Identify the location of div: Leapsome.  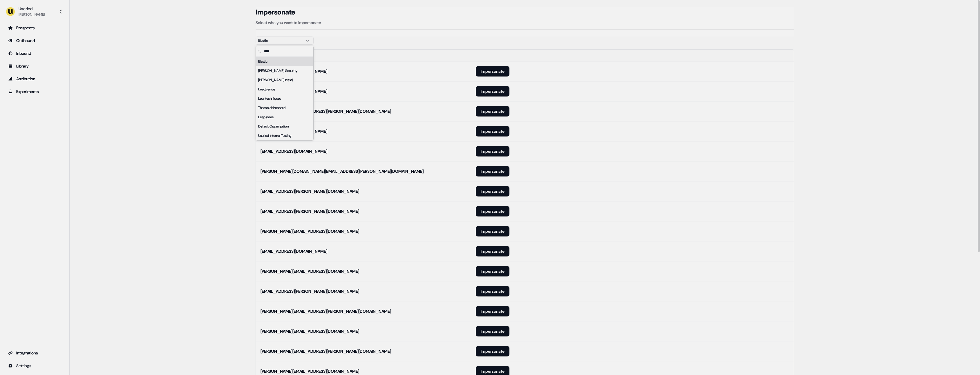
(285, 117).